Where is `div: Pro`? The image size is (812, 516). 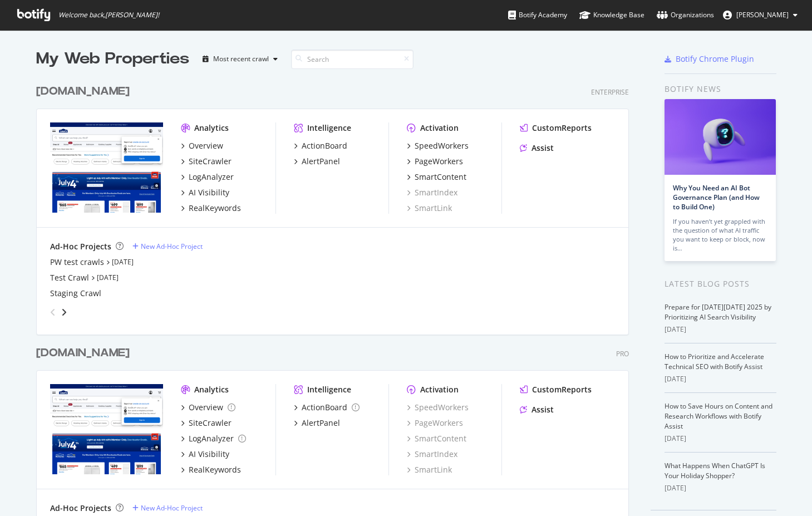
div: Pro is located at coordinates (623, 353).